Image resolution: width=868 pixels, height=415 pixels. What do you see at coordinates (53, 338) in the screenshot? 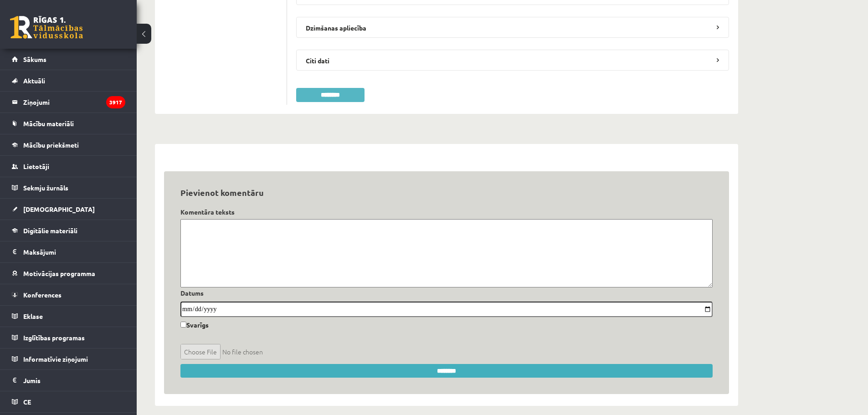
I see `span: Izglītības programas` at bounding box center [53, 338].